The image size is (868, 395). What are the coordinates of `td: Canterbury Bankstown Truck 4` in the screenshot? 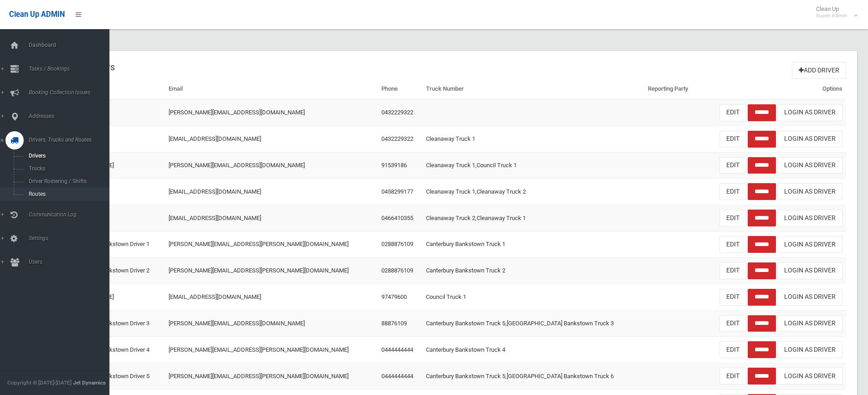 It's located at (533, 350).